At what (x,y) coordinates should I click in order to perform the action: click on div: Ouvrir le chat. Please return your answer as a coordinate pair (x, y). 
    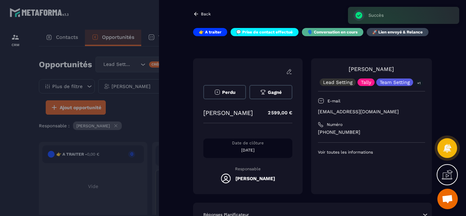
    Looking at the image, I should click on (447, 199).